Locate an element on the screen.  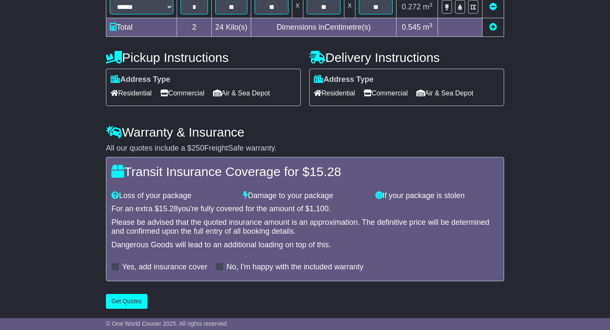
div: Dangerous Goods will lead to an additional loading on top of this. is located at coordinates (305, 245).